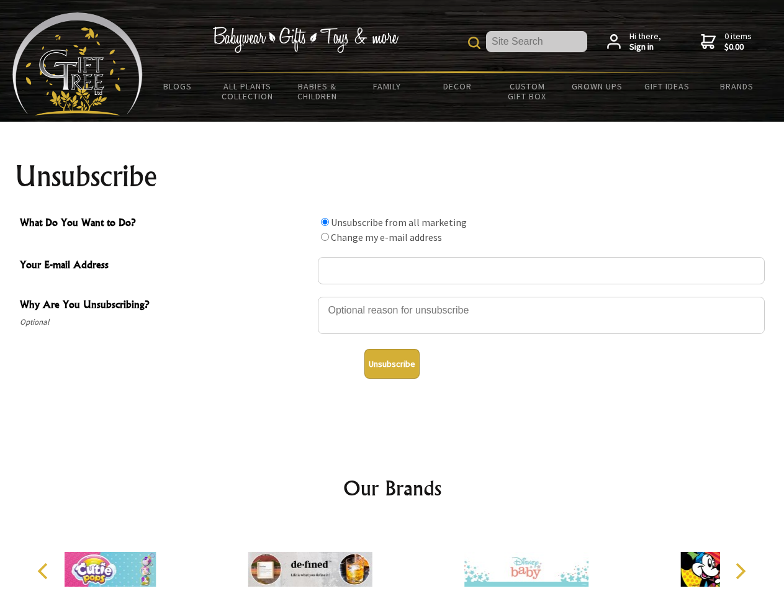  Describe the element at coordinates (527, 91) in the screenshot. I see `a: Custom Gift Box` at that location.